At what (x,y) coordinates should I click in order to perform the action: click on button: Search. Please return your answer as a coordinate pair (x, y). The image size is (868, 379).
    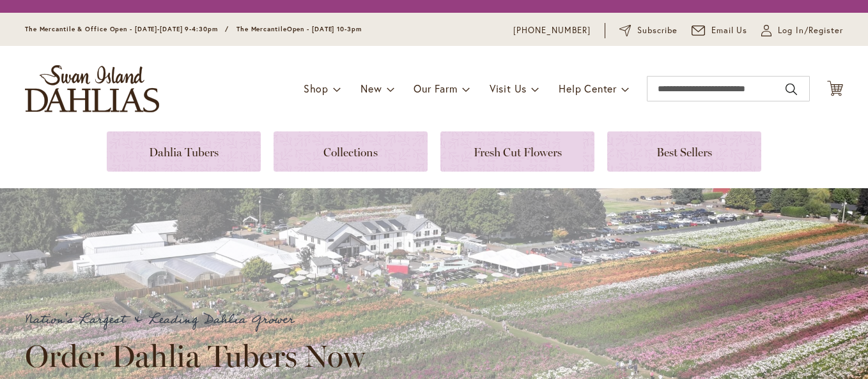
    Looking at the image, I should click on (791, 89).